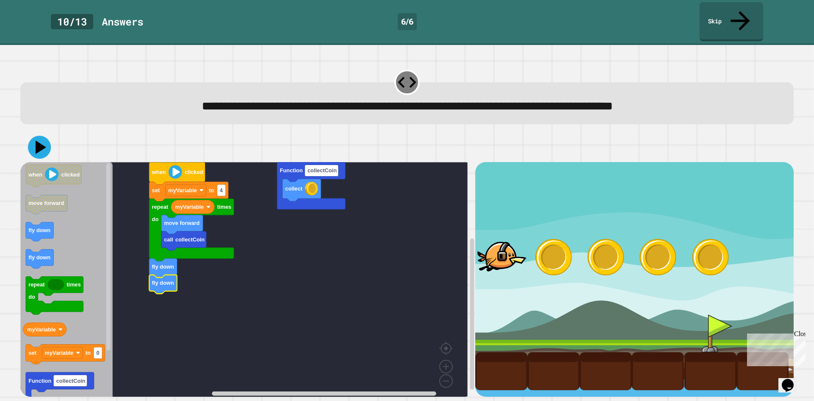 Image resolution: width=814 pixels, height=401 pixels. I want to click on div: 10 / 13, so click(72, 22).